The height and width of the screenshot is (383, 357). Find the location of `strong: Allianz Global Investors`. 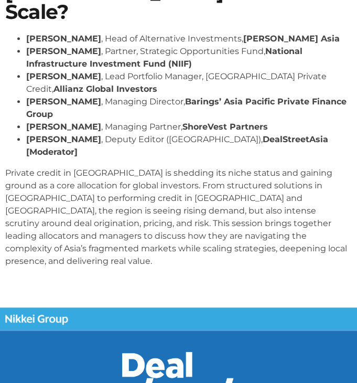

strong: Allianz Global Investors is located at coordinates (105, 89).